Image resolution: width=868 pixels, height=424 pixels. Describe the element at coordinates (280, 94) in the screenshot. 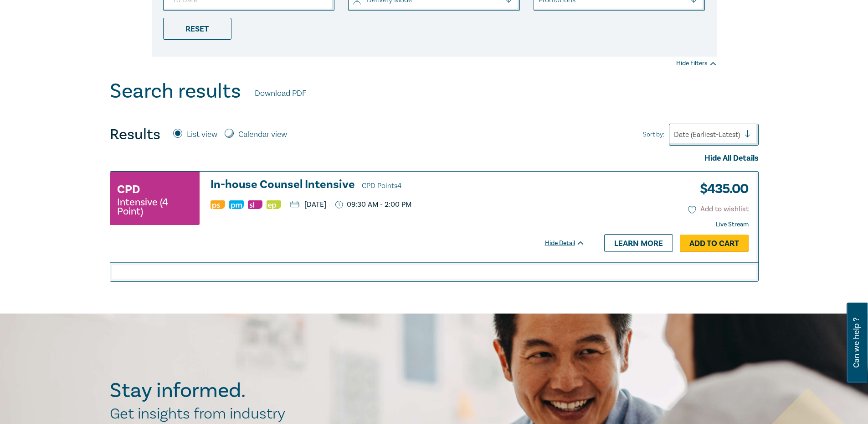

I see `a: Download PDF` at that location.